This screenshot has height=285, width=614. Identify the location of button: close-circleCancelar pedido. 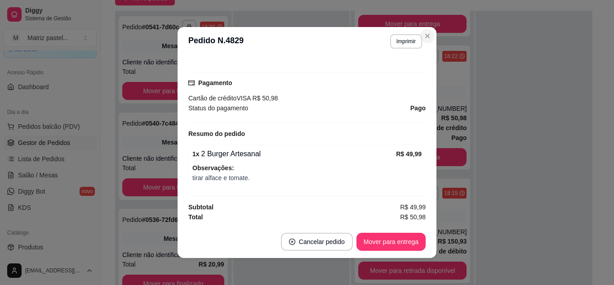
(317, 241).